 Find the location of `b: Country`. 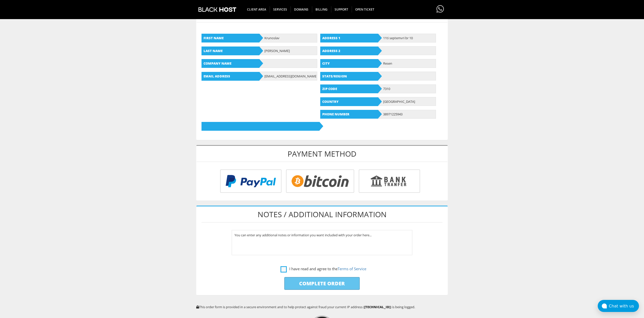

b: Country is located at coordinates (349, 102).